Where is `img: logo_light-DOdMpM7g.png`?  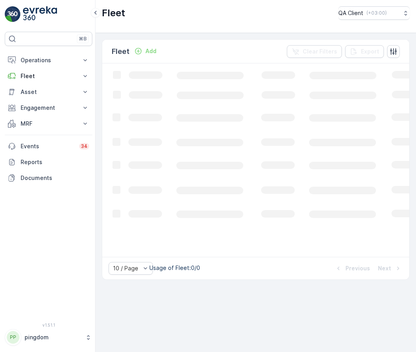 img: logo_light-DOdMpM7g.png is located at coordinates (40, 14).